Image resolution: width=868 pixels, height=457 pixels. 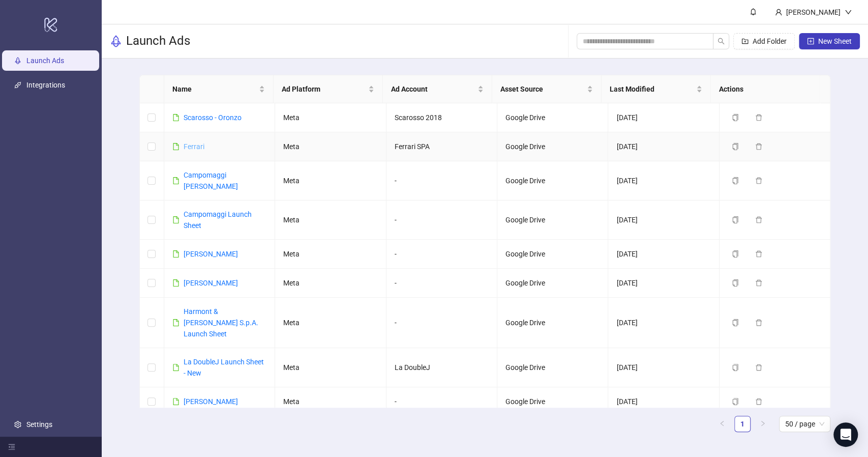 I want to click on li: Previous Page, so click(x=722, y=424).